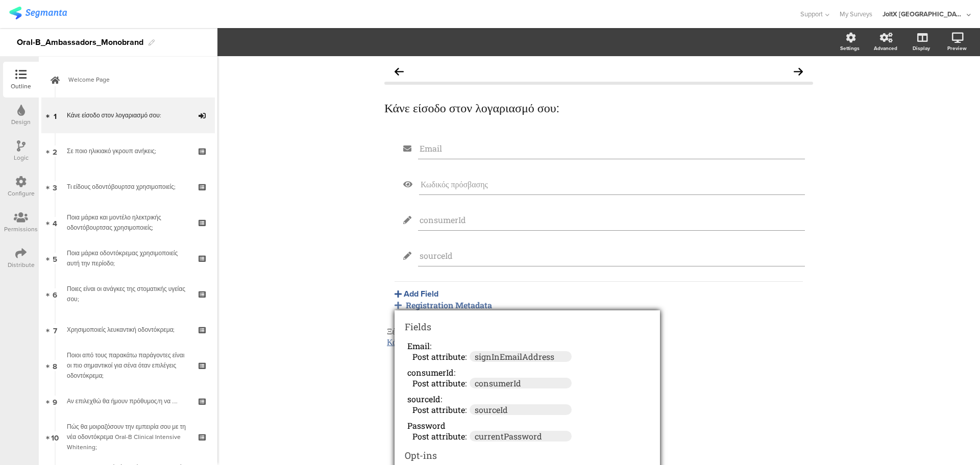 This screenshot has height=465, width=980. What do you see at coordinates (129, 115) in the screenshot?
I see `a: 1 Κάνε είσοδο στον λογαριασμό σου:` at bounding box center [129, 115].